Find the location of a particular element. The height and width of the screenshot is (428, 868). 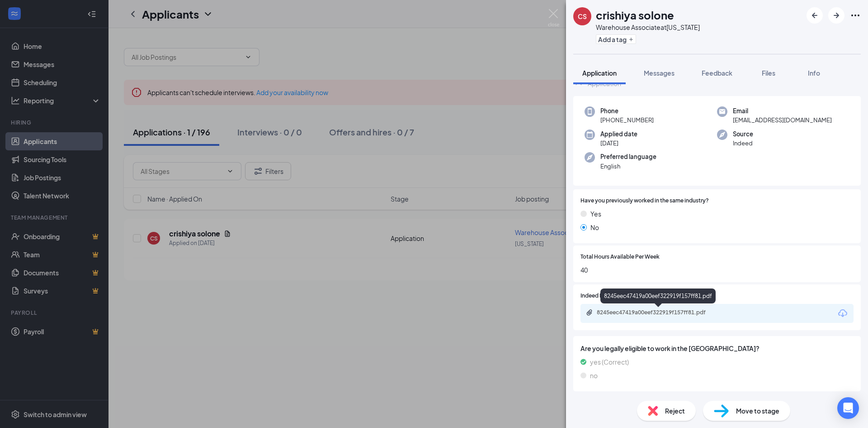

span: 40 is located at coordinates (717, 270).